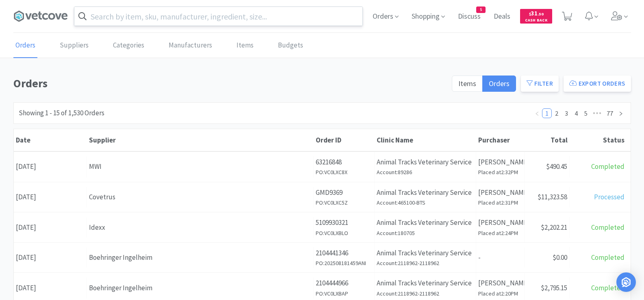 The width and height of the screenshot is (644, 300). What do you see at coordinates (627, 283) in the screenshot?
I see `div: Open Intercom Messenger` at bounding box center [627, 283].